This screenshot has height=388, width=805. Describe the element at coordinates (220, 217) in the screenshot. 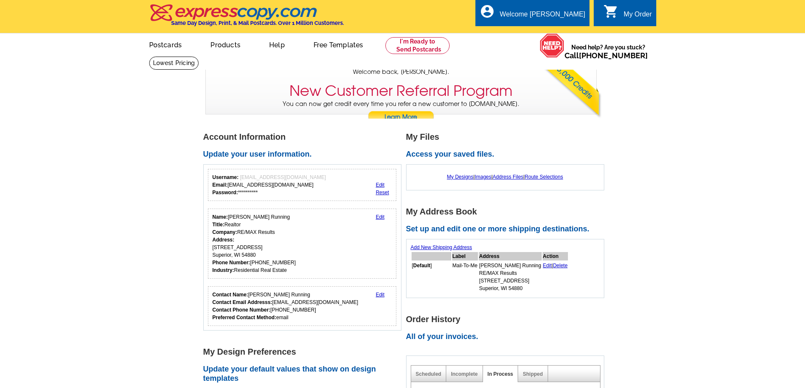

I see `strong: Name:` at that location.